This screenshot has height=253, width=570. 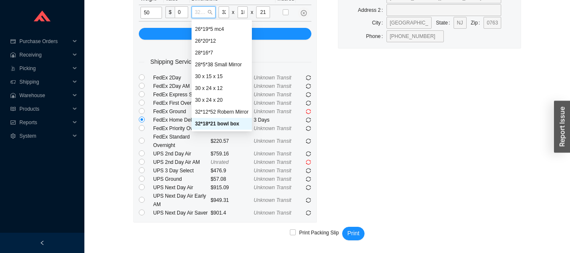 What do you see at coordinates (376, 36) in the screenshot?
I see `label: Phone` at bounding box center [376, 36].